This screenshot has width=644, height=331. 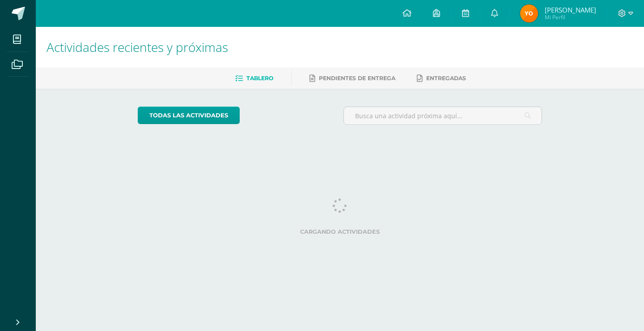 What do you see at coordinates (254, 79) in the screenshot?
I see `a: Tablero` at bounding box center [254, 79].